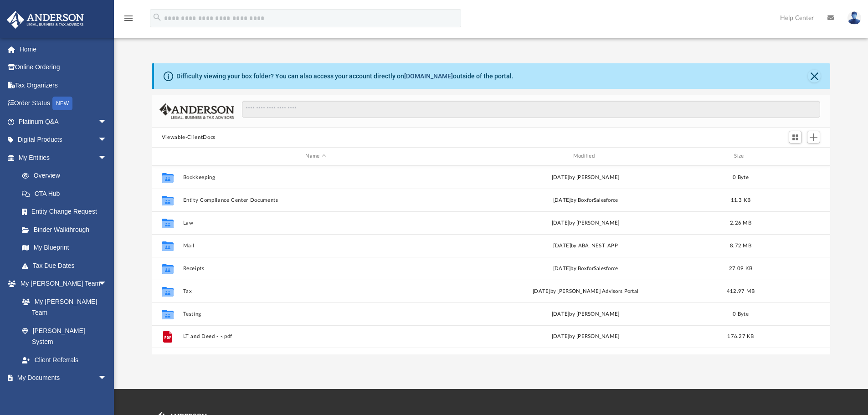 This screenshot has height=415, width=868. I want to click on button: Close, so click(814, 76).